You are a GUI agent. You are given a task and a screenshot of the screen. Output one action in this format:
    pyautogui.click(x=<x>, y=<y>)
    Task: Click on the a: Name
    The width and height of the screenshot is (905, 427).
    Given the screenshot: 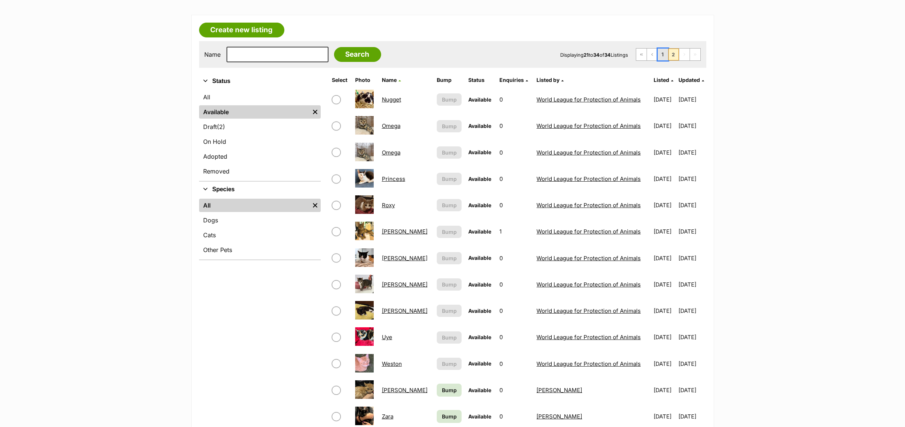 What is the action you would take?
    pyautogui.click(x=391, y=80)
    